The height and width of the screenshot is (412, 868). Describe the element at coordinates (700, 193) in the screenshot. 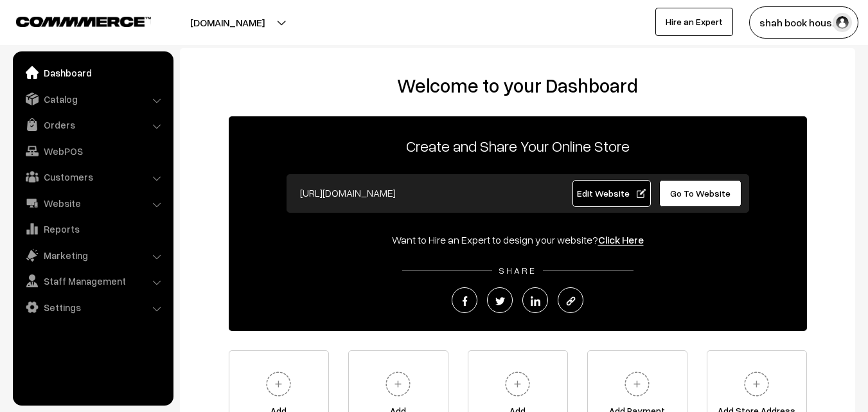

I see `a: Go To Website` at that location.